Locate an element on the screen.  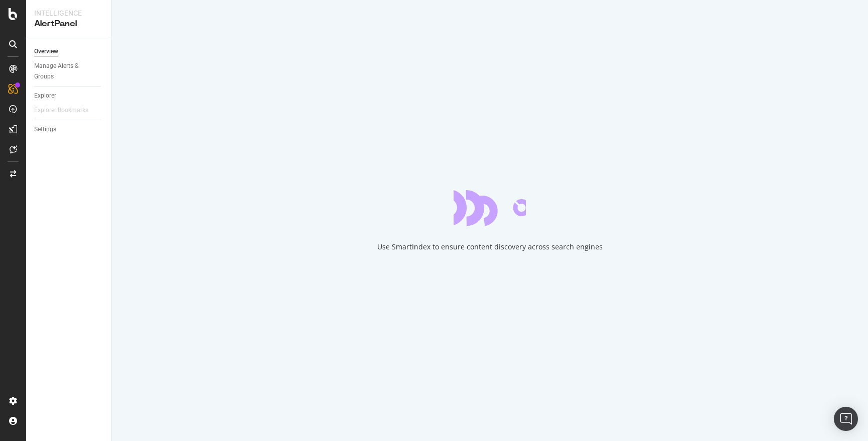
div: Settings is located at coordinates (45, 130).